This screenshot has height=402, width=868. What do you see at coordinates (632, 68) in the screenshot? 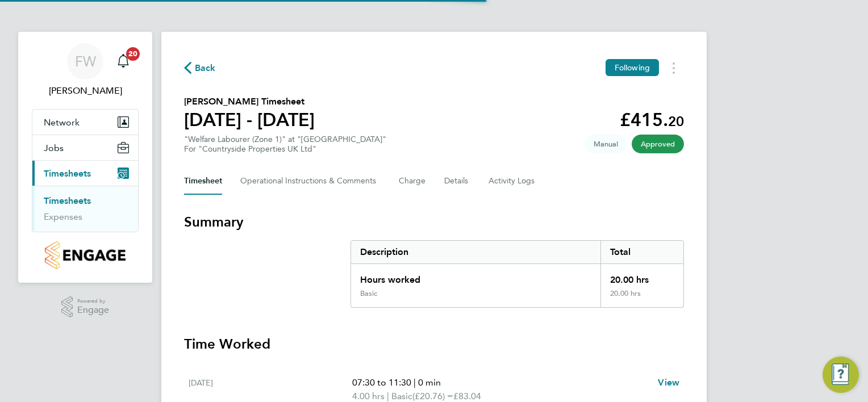
I see `button: Following` at bounding box center [632, 68].